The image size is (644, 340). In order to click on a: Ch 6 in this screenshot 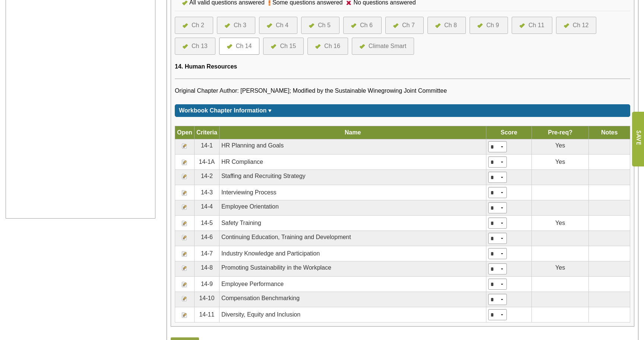, I will do `click(362, 25)`.